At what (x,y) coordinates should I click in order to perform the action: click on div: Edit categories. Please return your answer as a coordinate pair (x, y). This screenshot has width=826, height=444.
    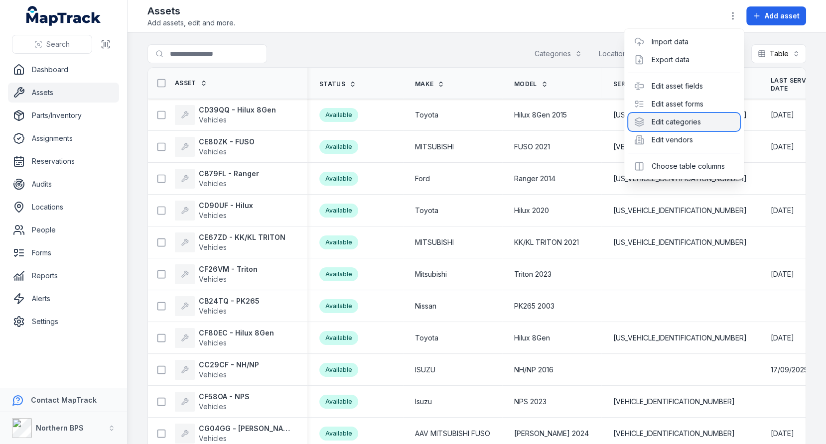
    Looking at the image, I should click on (684, 122).